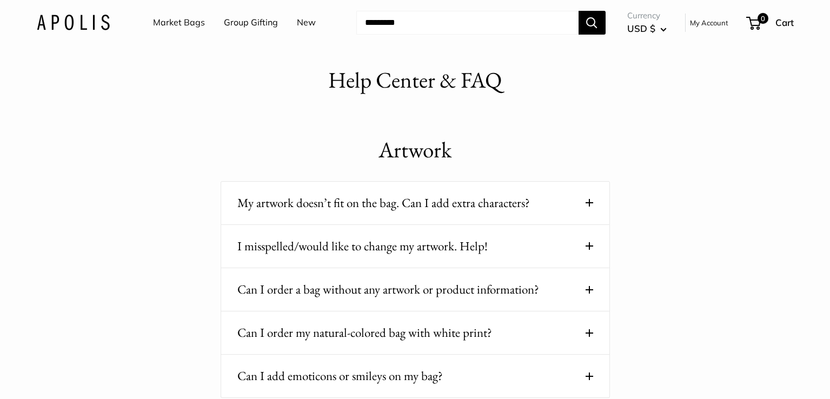  Describe the element at coordinates (415, 150) in the screenshot. I see `h1: Artwork` at that location.